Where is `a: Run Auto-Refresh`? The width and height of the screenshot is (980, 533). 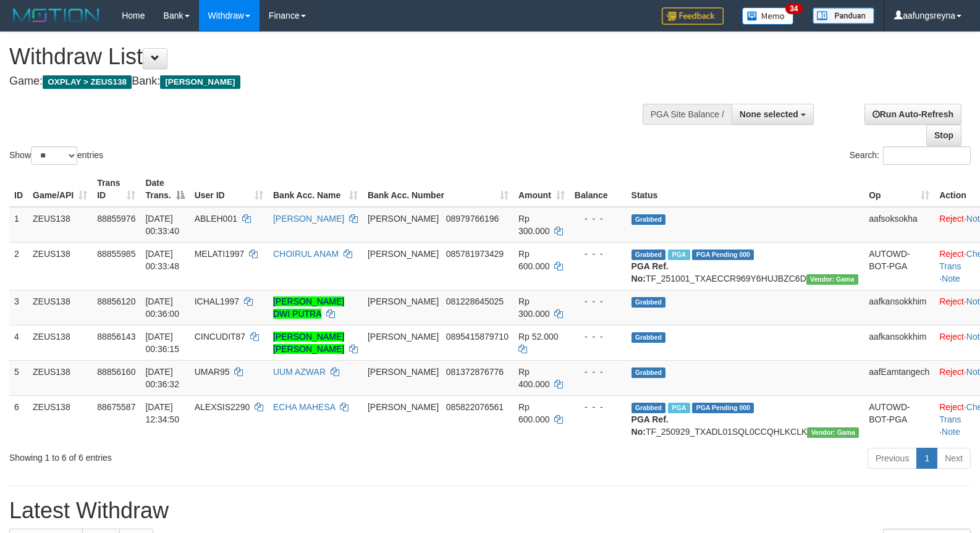
a: Run Auto-Refresh is located at coordinates (913, 114).